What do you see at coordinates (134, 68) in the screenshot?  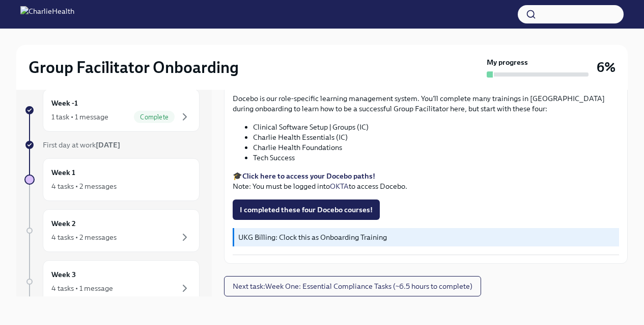 I see `h2: Group Facilitator Onboarding` at bounding box center [134, 68].